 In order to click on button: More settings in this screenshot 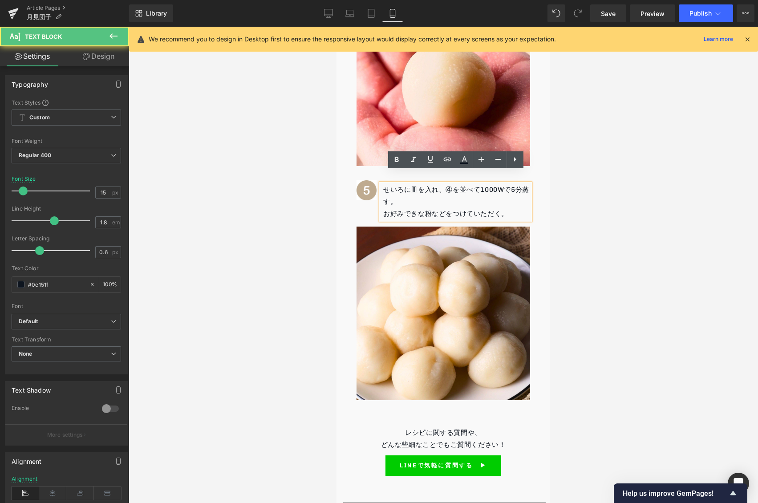, I will do `click(66, 434)`.